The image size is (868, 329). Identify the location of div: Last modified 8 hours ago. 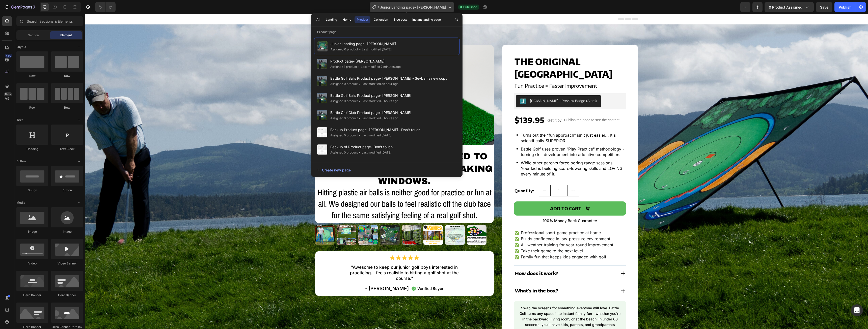
(378, 118).